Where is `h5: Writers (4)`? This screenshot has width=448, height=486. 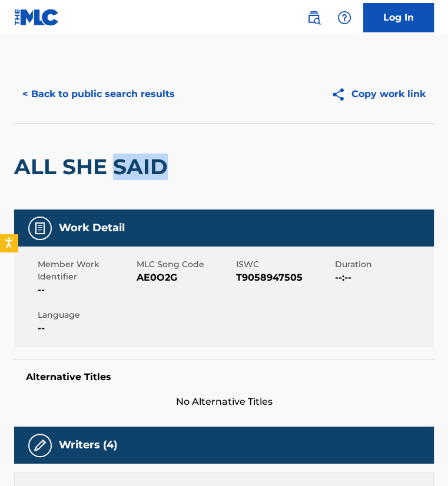 h5: Writers (4) is located at coordinates (88, 445).